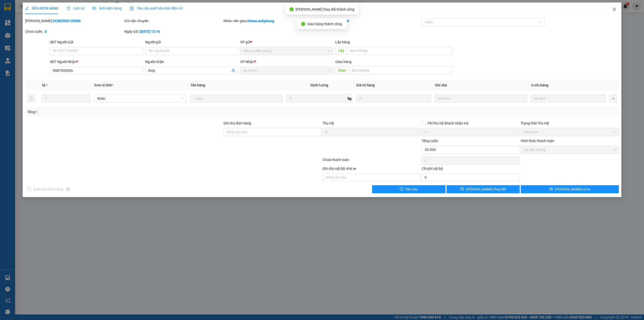 The image size is (644, 320). What do you see at coordinates (320, 85) in the screenshot?
I see `span: Định lượng` at bounding box center [320, 85].